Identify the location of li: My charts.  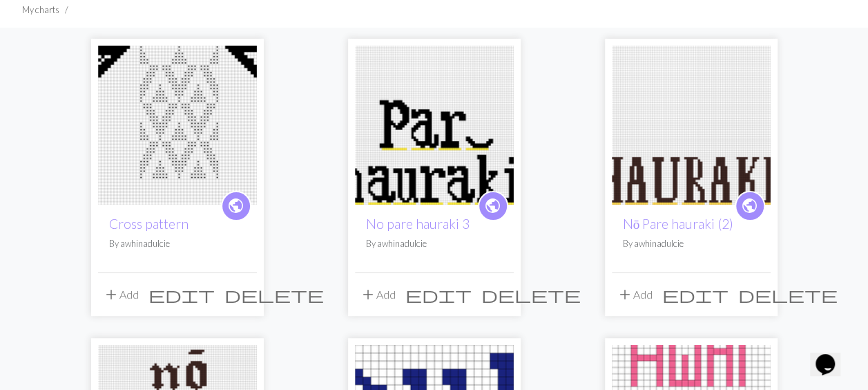
(41, 10).